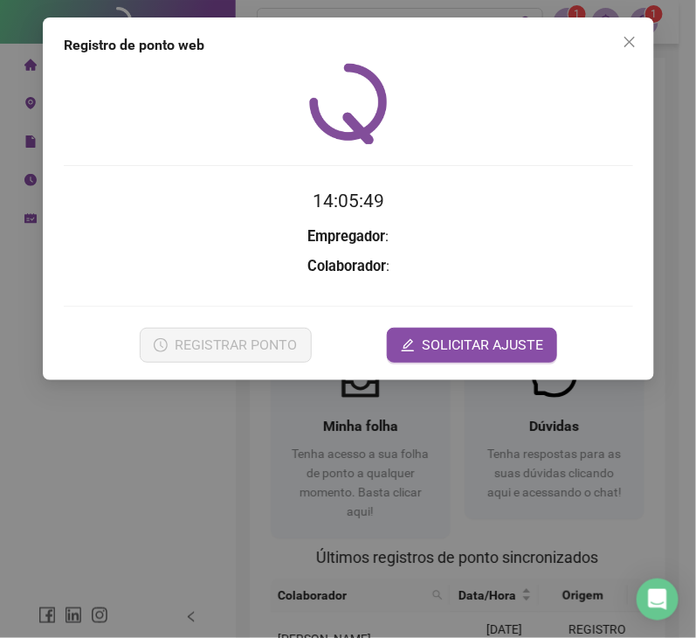  Describe the element at coordinates (658, 599) in the screenshot. I see `div: Open Intercom Messenger` at that location.